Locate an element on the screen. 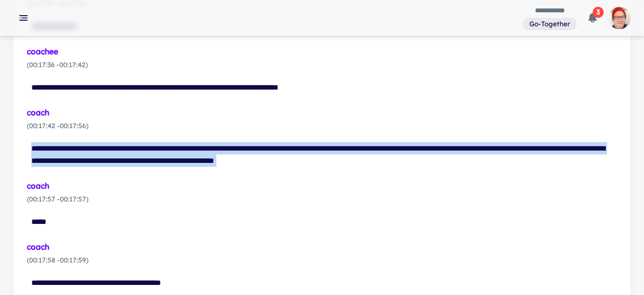  span: 3 is located at coordinates (598, 12).